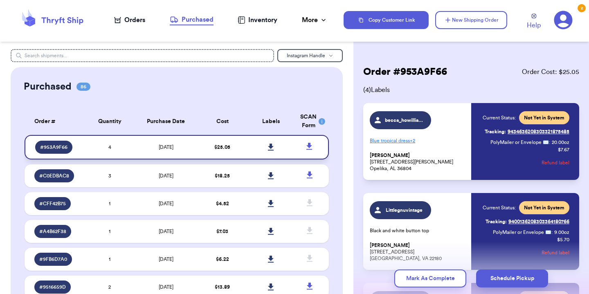  What do you see at coordinates (563, 20) in the screenshot?
I see `a: 2` at bounding box center [563, 20].